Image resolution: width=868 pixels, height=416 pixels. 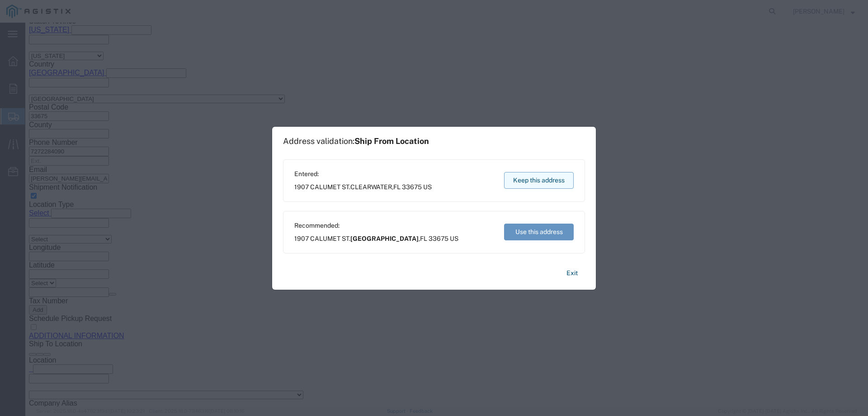 I want to click on button: Keep this address, so click(x=539, y=180).